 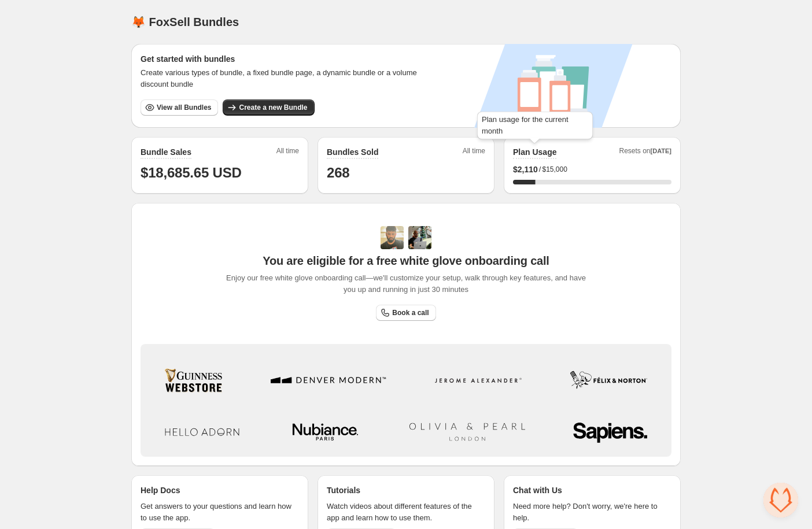 What do you see at coordinates (554, 169) in the screenshot?
I see `span: $15,000` at bounding box center [554, 169].